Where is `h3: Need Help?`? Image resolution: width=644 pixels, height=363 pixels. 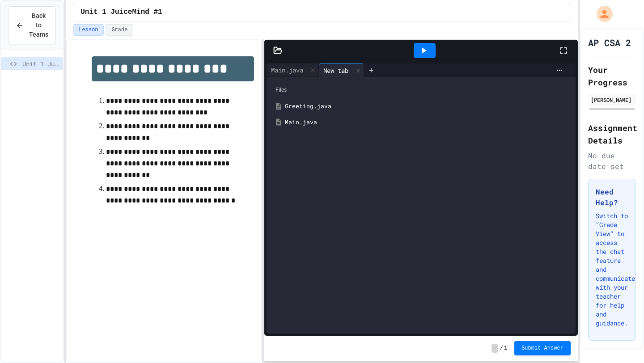
h3: Need Help? is located at coordinates (612, 197).